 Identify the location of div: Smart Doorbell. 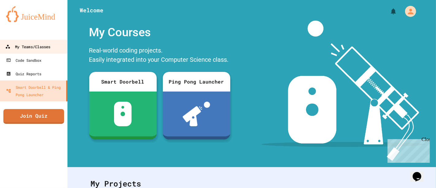
(123, 82).